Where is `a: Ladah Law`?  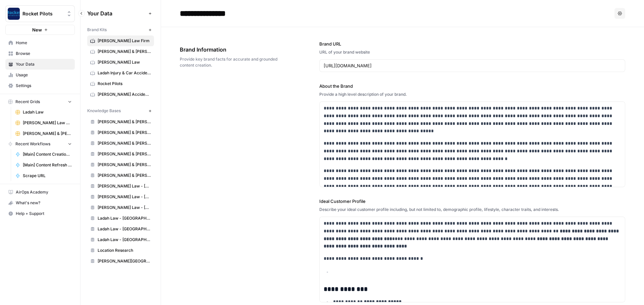
a: Ladah Law is located at coordinates (43, 113).